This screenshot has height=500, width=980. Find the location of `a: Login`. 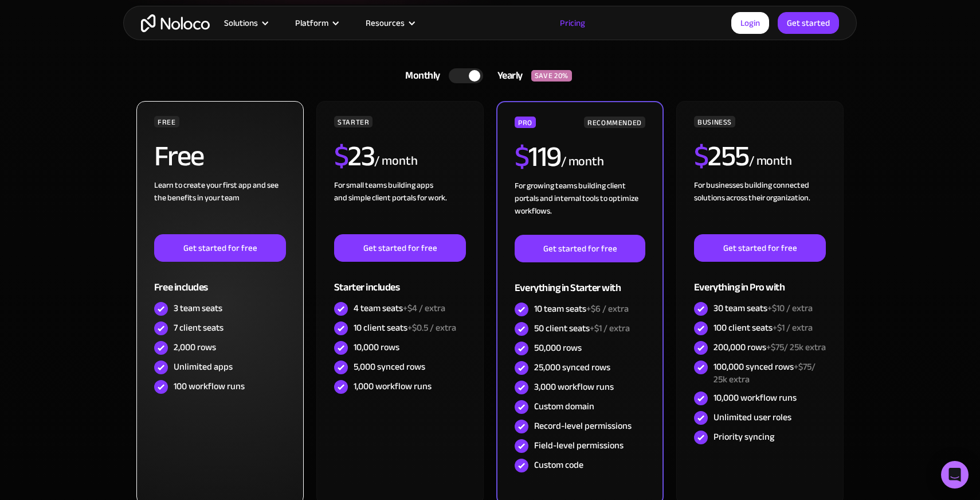

a: Login is located at coordinates (750, 23).